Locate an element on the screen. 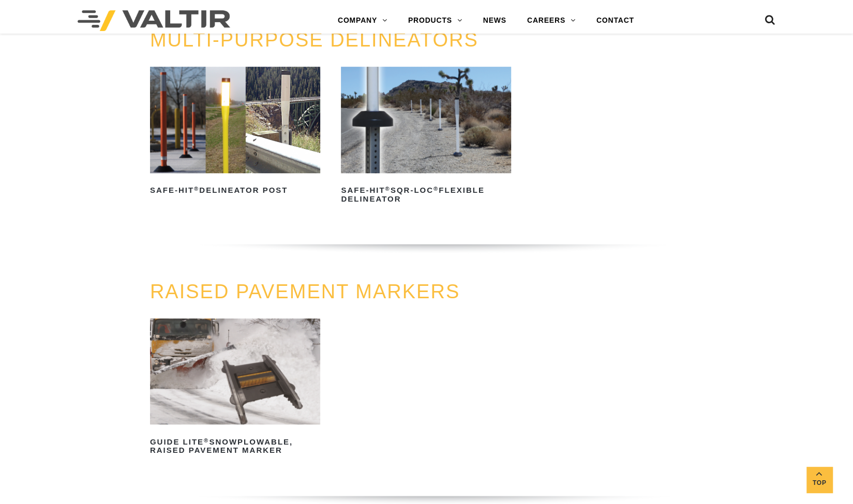 The height and width of the screenshot is (504, 853). a: Top is located at coordinates (819, 480).